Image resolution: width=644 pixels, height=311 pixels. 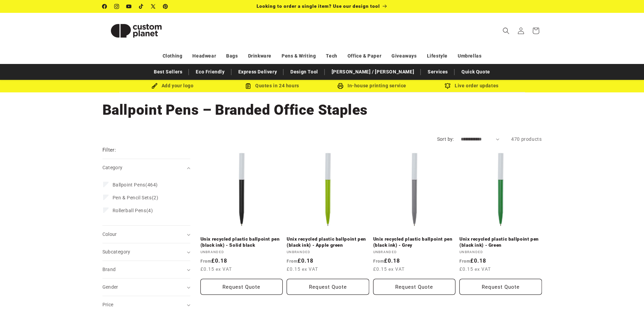 I want to click on a: Drinkware, so click(x=259, y=56).